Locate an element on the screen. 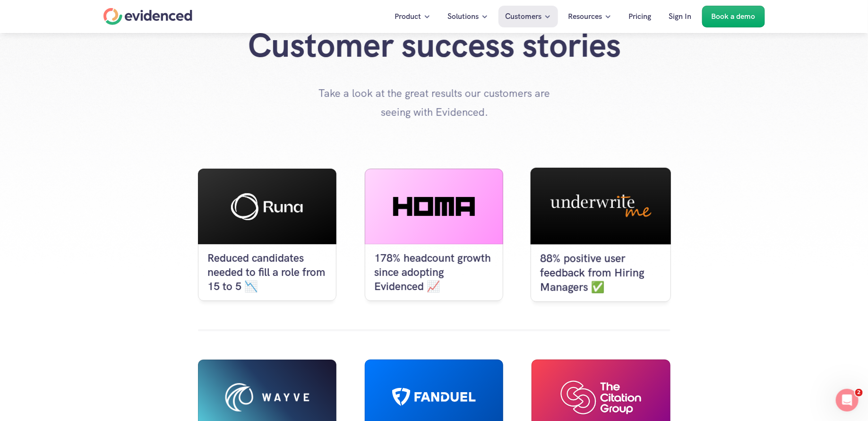 The width and height of the screenshot is (868, 421). p: 178% headcount growth since adopting Evidenced 📈 is located at coordinates (434, 273).